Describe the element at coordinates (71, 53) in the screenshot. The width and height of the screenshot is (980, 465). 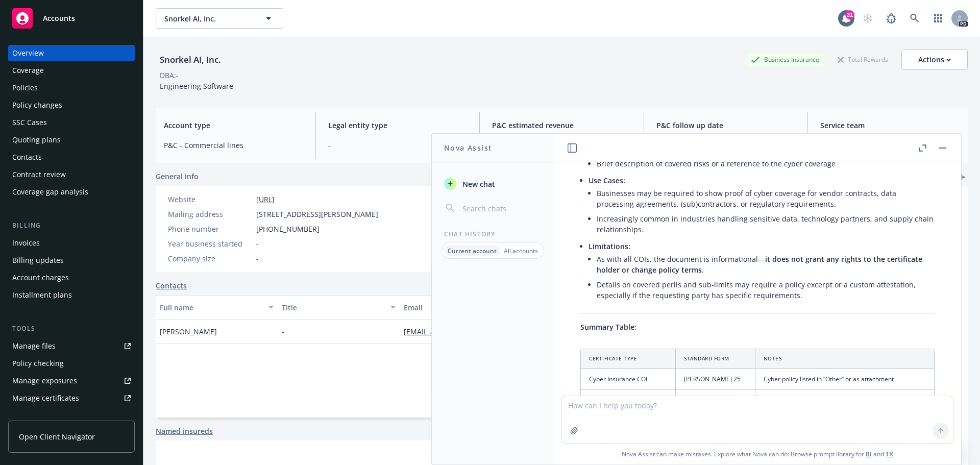
I see `a: Overview` at that location.